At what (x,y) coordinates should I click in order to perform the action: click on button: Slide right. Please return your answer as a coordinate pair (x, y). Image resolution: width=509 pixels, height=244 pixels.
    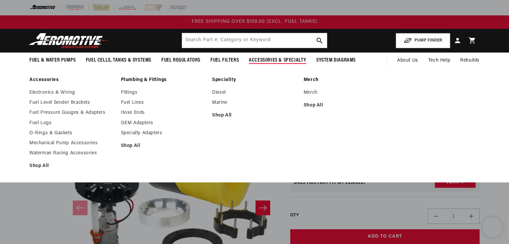
    Looking at the image, I should click on (263, 208).